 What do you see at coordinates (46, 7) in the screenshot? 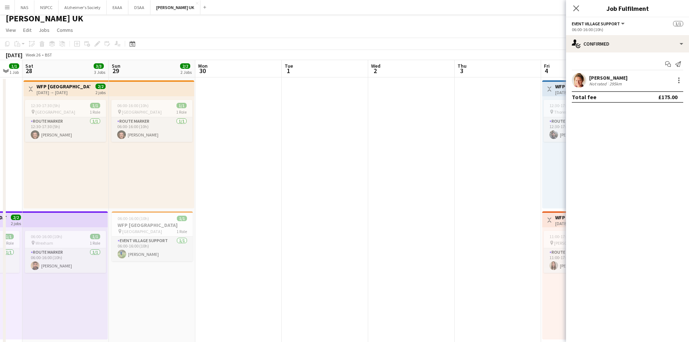
I see `button: NSPCC` at bounding box center [46, 7].